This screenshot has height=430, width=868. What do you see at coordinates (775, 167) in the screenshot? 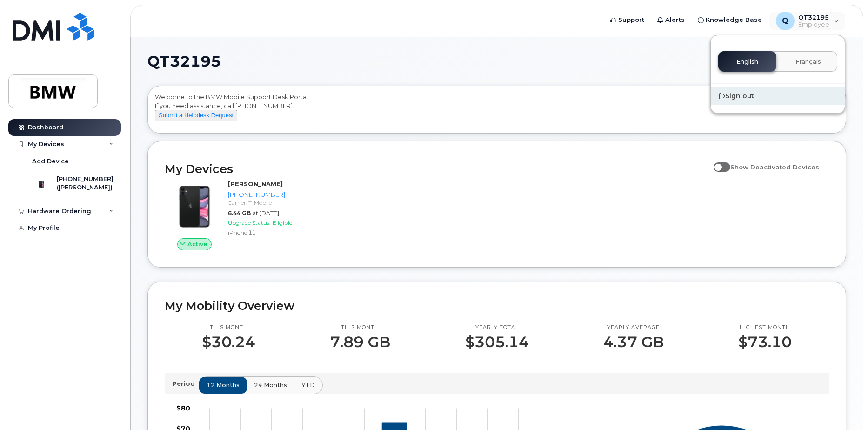
I see `span: Show Deactivated Devices` at bounding box center [775, 167].